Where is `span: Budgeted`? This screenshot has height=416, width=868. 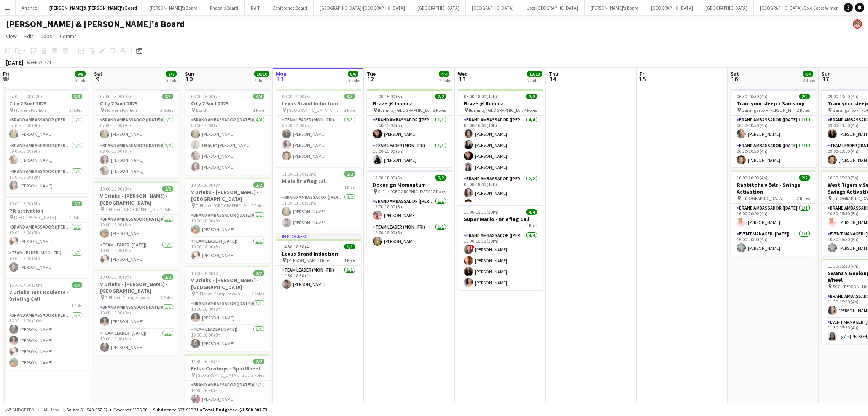
span: Budgeted is located at coordinates (23, 410).